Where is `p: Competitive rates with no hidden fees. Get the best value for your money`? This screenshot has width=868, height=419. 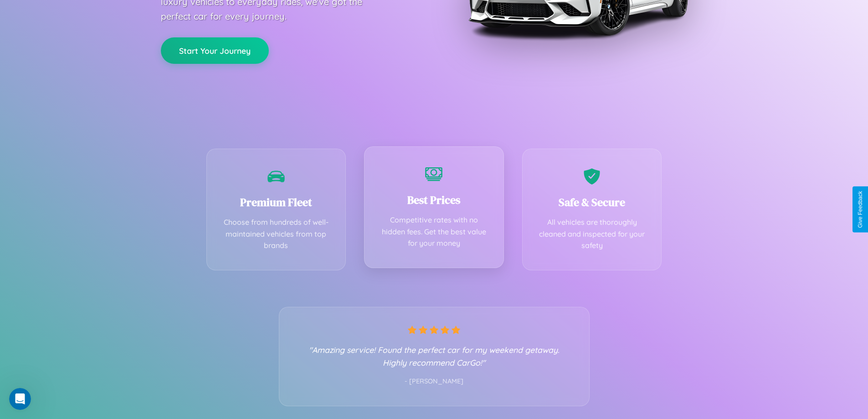
p: Competitive rates with no hidden fees. Get the best value for your money is located at coordinates (434, 232).